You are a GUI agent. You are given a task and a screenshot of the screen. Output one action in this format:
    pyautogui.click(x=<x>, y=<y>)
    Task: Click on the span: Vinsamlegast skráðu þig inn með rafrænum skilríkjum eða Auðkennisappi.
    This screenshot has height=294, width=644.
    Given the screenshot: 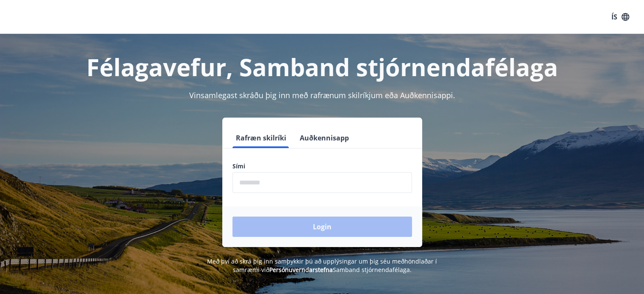 What is the action you would take?
    pyautogui.click(x=322, y=95)
    